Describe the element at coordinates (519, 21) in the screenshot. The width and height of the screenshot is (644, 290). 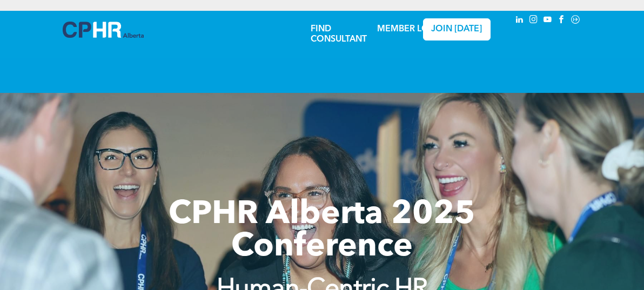
I see `a: linkedin` at that location.